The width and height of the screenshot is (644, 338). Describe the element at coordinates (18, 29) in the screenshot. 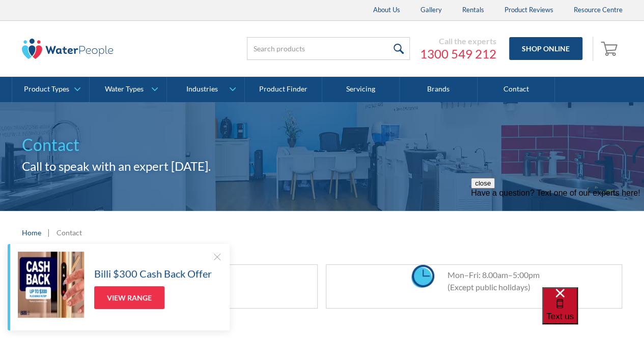

I see `span: Text us` at that location.